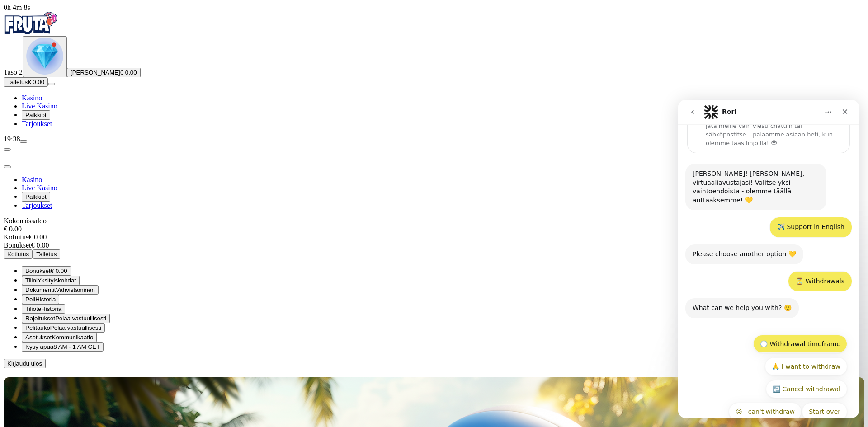  What do you see at coordinates (45, 56) in the screenshot?
I see `img: level unlocked` at bounding box center [45, 56].